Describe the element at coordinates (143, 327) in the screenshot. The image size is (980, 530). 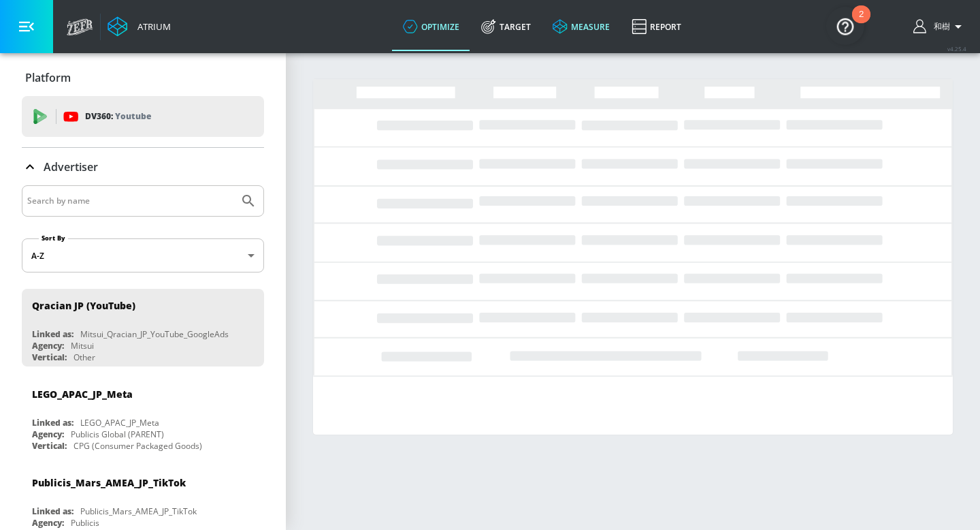
I see `div: Qracian JP (YouTube)Linked as:Mitsui_Qracian_JP_YouTube_GoogleAdsAgency:MitsuiVertical:Other` at that location.